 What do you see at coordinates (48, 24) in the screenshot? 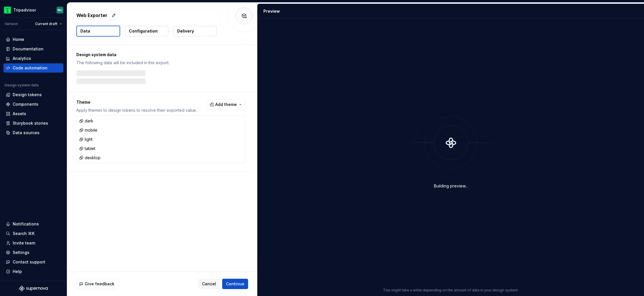
I see `button: Current draft` at bounding box center [48, 24].